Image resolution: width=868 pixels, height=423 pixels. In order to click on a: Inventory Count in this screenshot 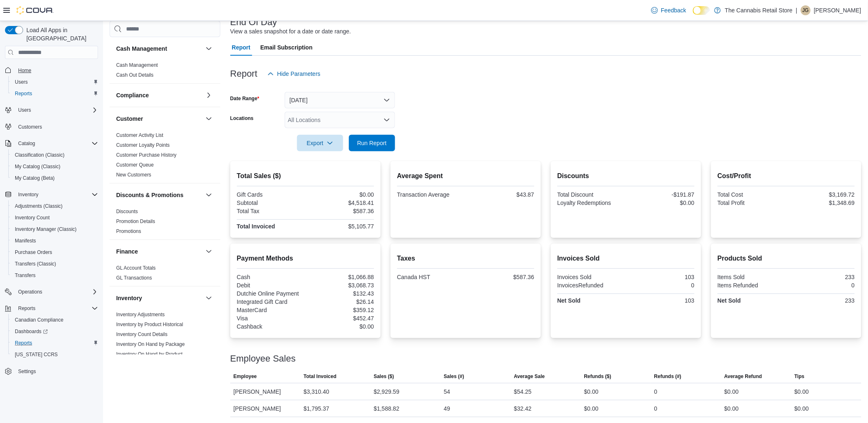, I will do `click(33, 217)`.